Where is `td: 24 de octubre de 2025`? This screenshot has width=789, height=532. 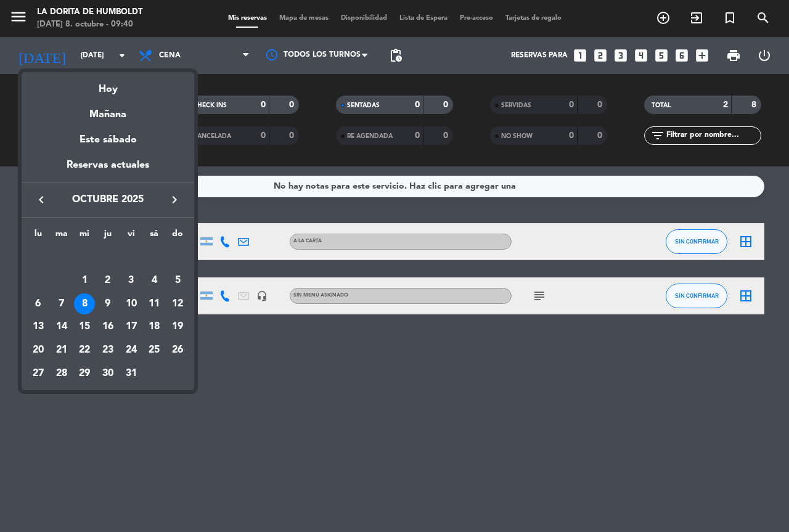 td: 24 de octubre de 2025 is located at coordinates (131, 350).